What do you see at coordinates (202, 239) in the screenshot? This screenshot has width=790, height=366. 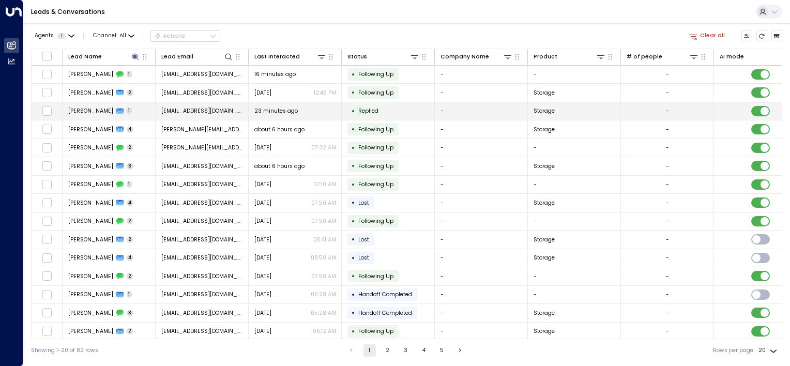 I see `span: d_cahill_oz@hotmail.com` at bounding box center [202, 239].